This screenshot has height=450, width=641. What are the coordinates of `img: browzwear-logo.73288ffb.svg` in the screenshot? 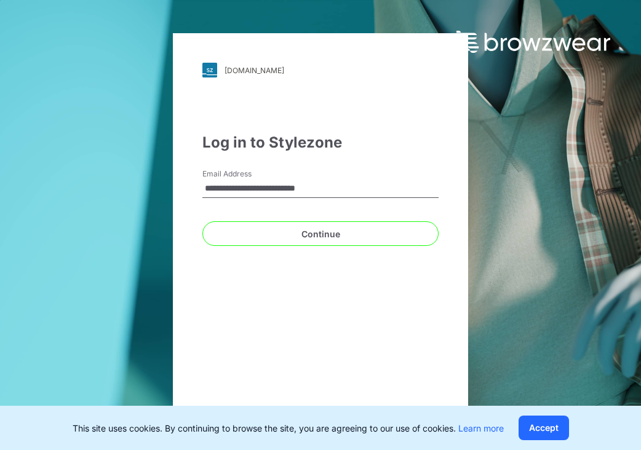 It's located at (533, 42).